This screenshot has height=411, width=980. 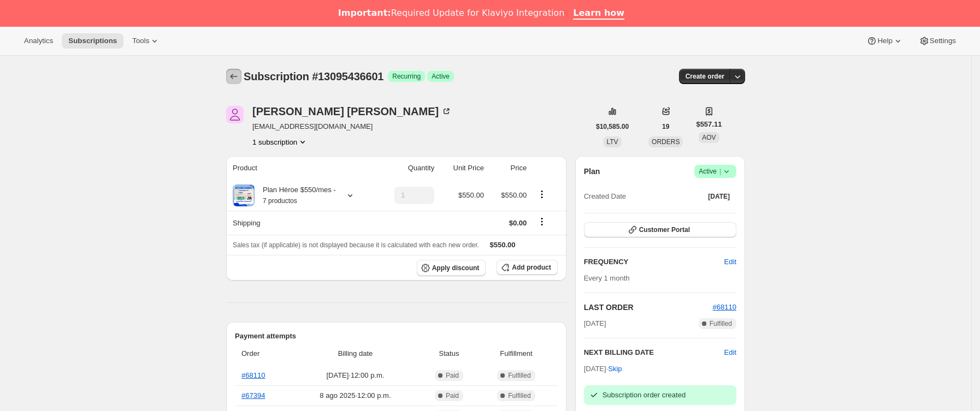 What do you see at coordinates (313, 77) in the screenshot?
I see `span: Subscription #13095436601` at bounding box center [313, 77].